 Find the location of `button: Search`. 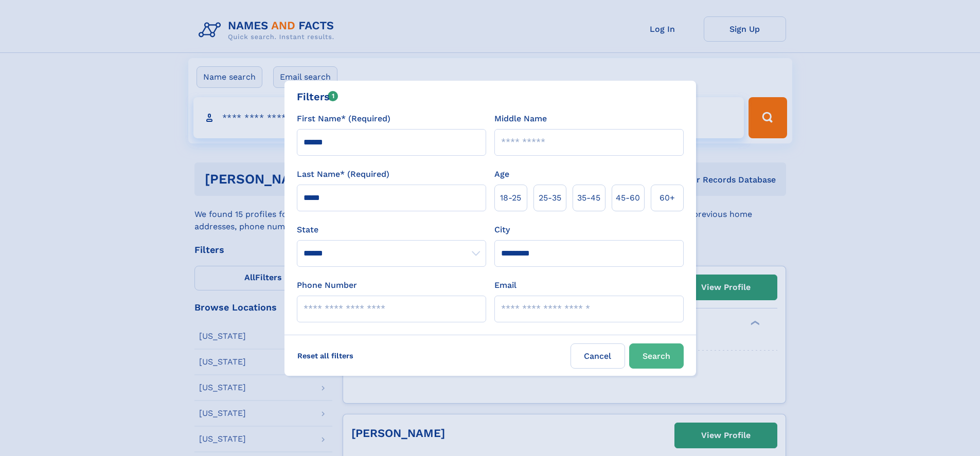

button: Search is located at coordinates (657, 356).